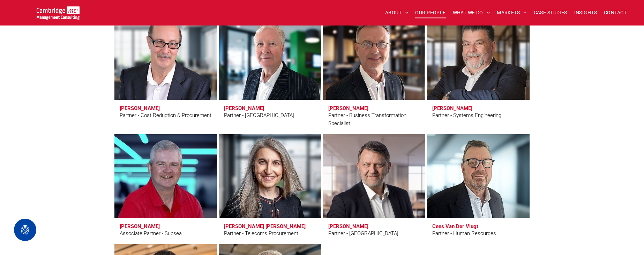 The image size is (644, 255). Describe the element at coordinates (478, 58) in the screenshot. I see `a: Mark Putt | Partner - Systems Engineering | Cambridge Management Consulting` at that location.